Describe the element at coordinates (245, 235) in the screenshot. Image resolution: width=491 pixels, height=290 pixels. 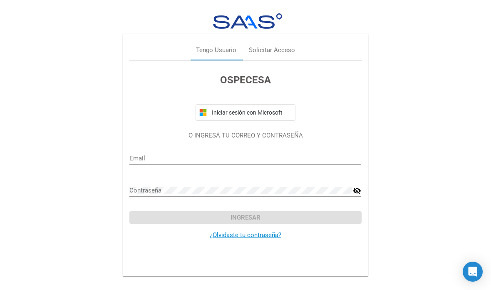
I see `a: ¿Olvidaste tu contraseña?` at that location.